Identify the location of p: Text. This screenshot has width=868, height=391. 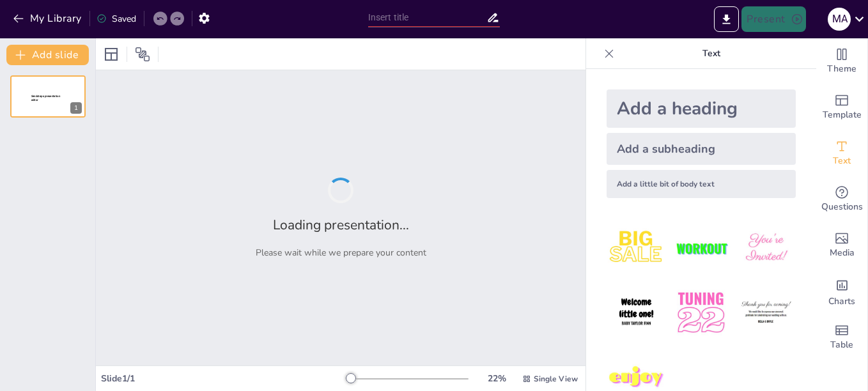
(711, 54).